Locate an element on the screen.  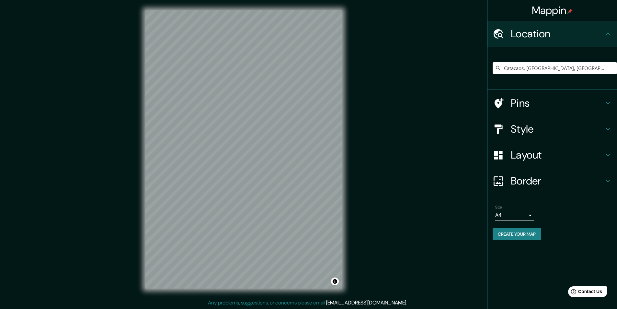
h4: Pins is located at coordinates (557, 103).